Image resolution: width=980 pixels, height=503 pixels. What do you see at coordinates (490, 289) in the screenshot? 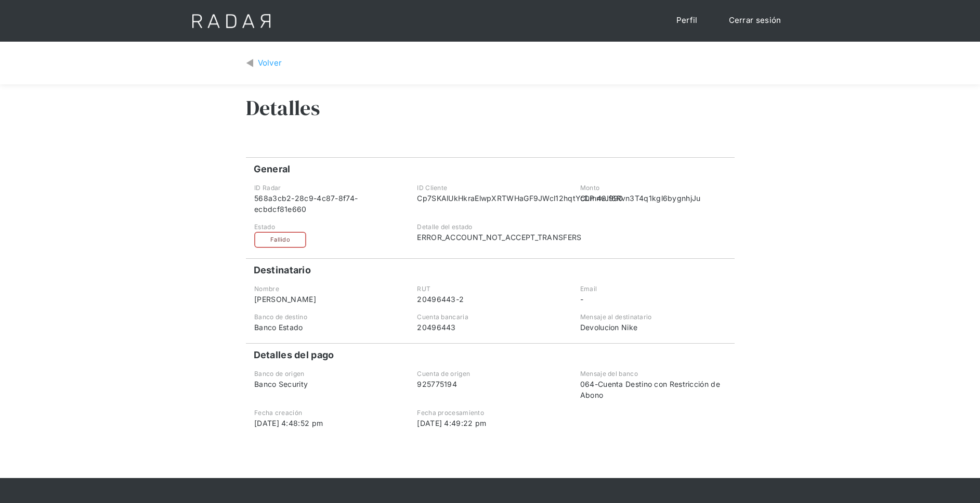
I see `div: RUT` at bounding box center [490, 289].